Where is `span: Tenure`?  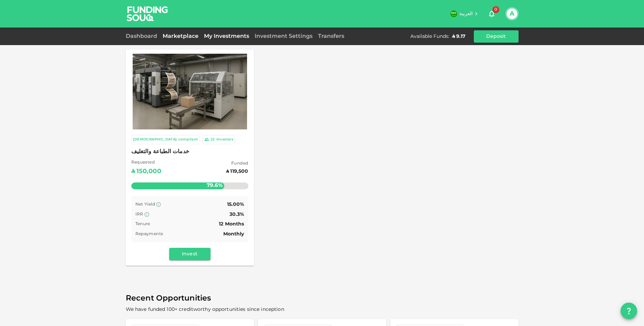
span: Tenure is located at coordinates (143, 224).